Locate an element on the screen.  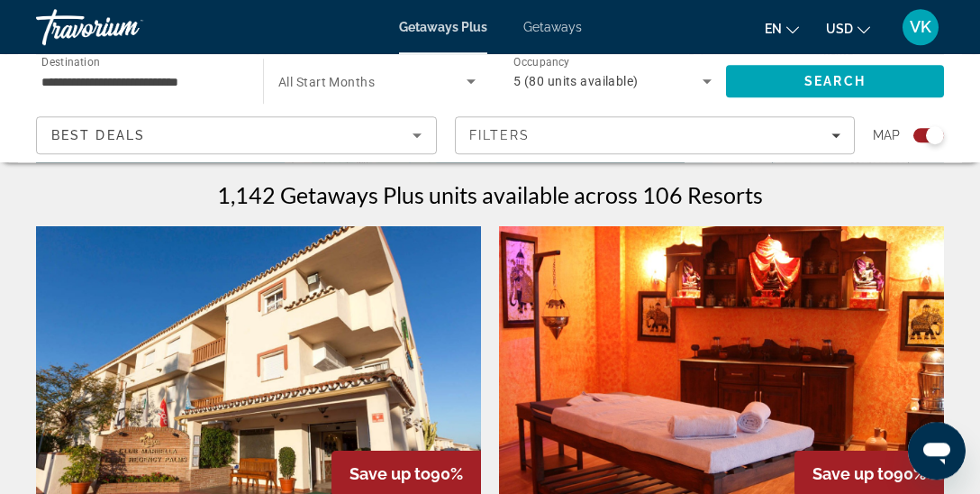
button: Filters is located at coordinates (655, 135).